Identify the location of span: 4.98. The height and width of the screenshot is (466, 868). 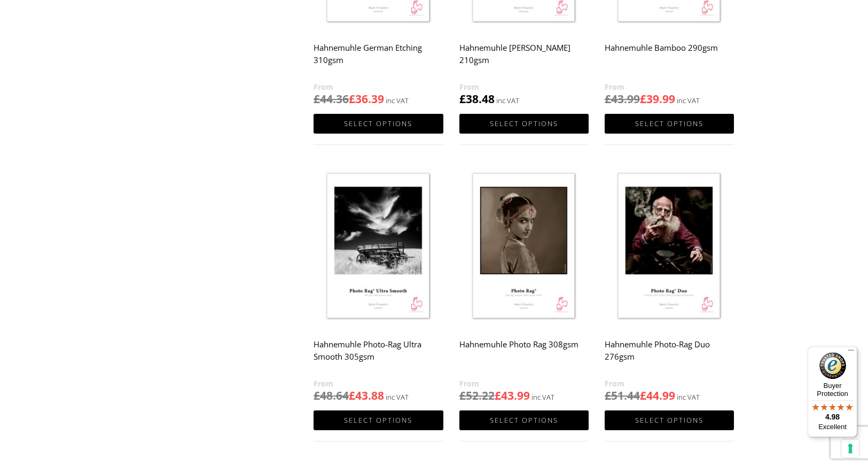
(833, 417).